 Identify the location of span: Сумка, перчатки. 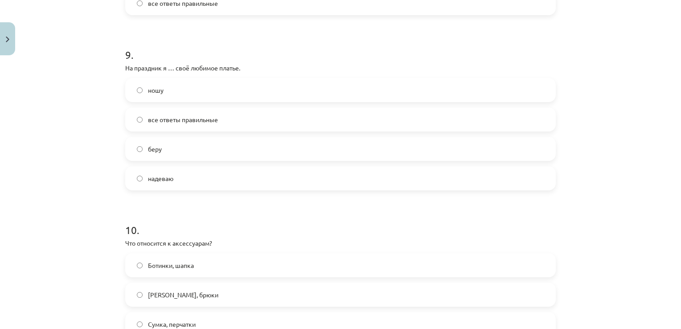
(171, 324).